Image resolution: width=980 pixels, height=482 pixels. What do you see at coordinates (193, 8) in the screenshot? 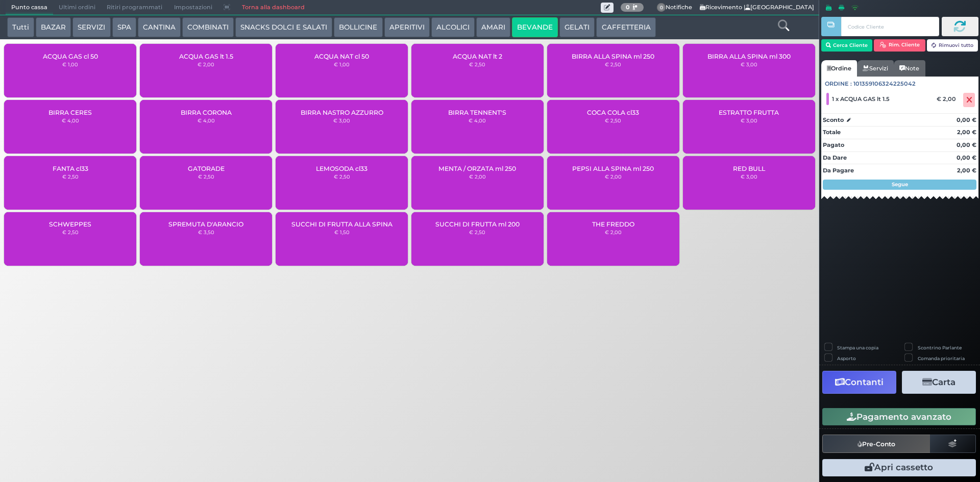
I see `span: Impostazioni` at bounding box center [193, 8].